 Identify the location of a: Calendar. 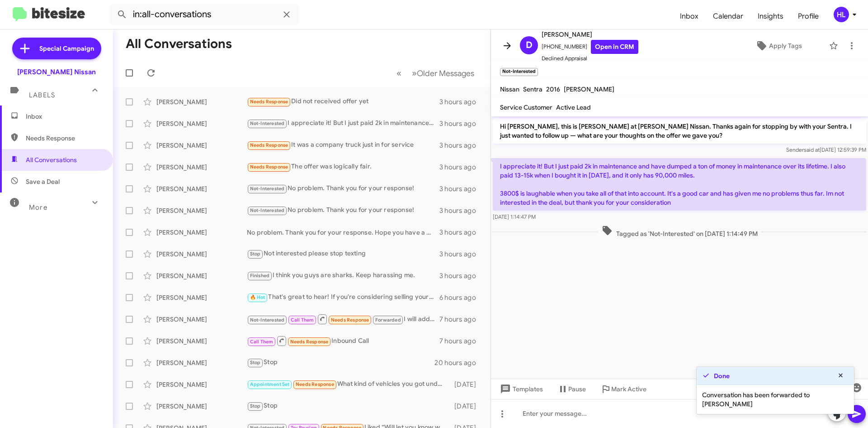
(728, 16).